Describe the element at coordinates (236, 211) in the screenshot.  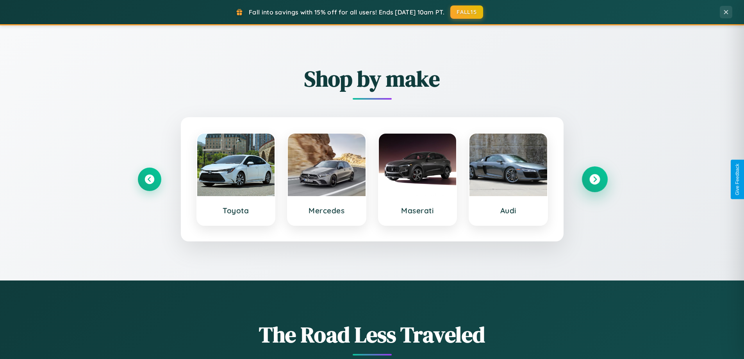
I see `h3: Toyota` at that location.